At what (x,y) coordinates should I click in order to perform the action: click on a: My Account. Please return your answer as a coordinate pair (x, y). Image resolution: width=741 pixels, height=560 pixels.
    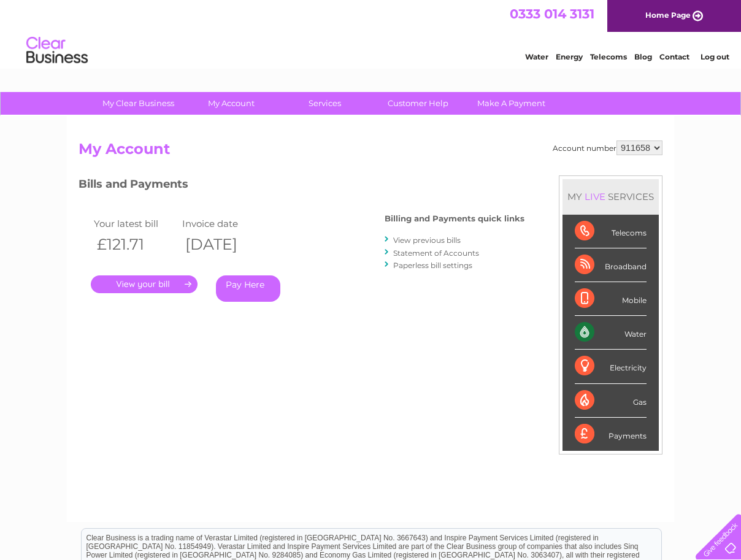
    Looking at the image, I should click on (232, 103).